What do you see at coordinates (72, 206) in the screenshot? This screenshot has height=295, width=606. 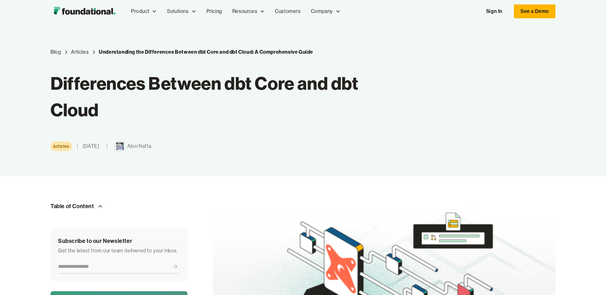 I see `div: Table of Content` at bounding box center [72, 206].